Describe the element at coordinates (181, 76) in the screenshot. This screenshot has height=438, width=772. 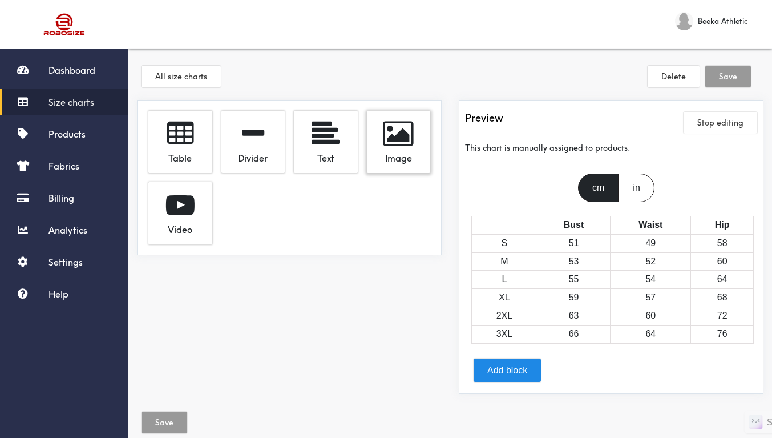
I see `button: All size charts` at that location.